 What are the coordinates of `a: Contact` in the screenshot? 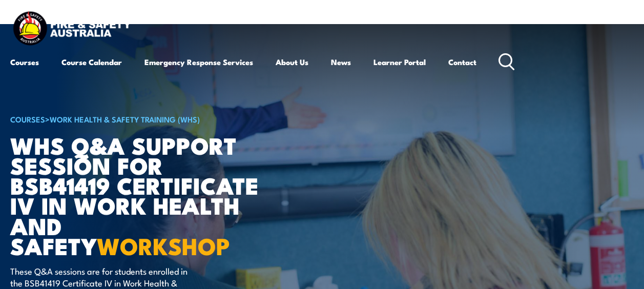 It's located at (462, 62).